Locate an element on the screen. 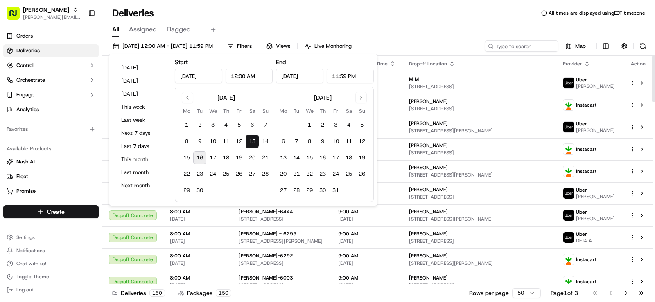  button: Orchestrate is located at coordinates (51, 80).